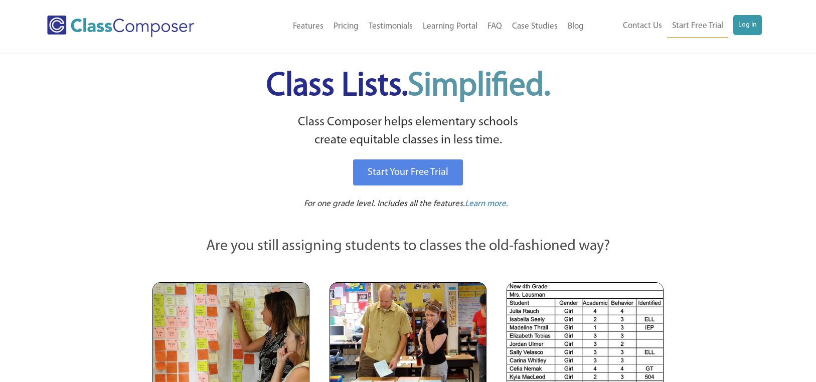  Describe the element at coordinates (576, 27) in the screenshot. I see `a: Blog` at that location.